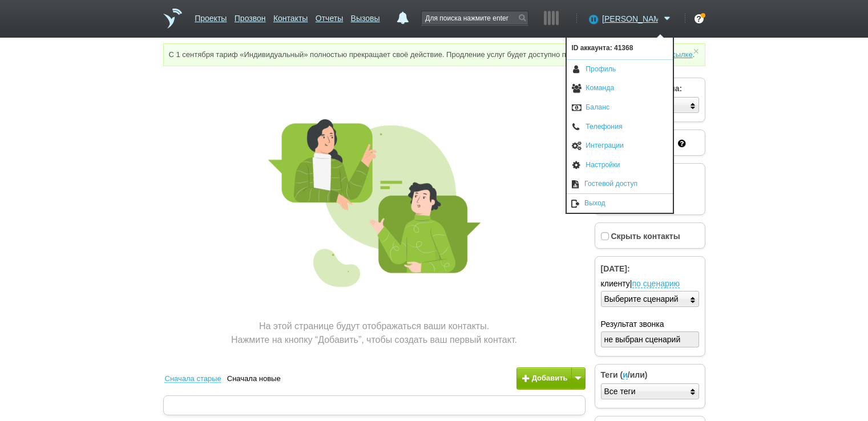 This screenshot has height=421, width=868. I want to click on div: С 1 сентября тариф «Индивидуальный» полностью прекращает своё действие. Продление услуг будет дос..., so click(434, 55).